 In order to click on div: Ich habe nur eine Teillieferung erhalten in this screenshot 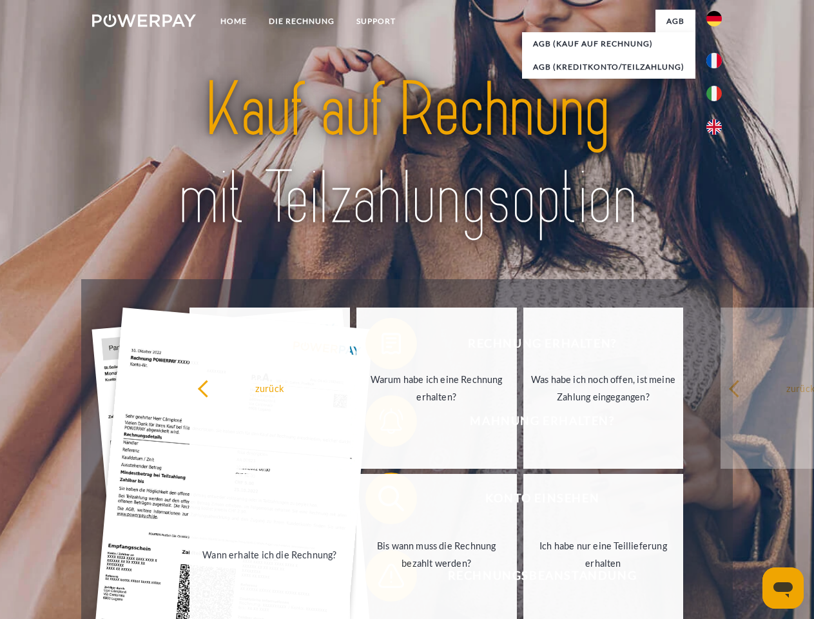, I will do `click(603, 554)`.